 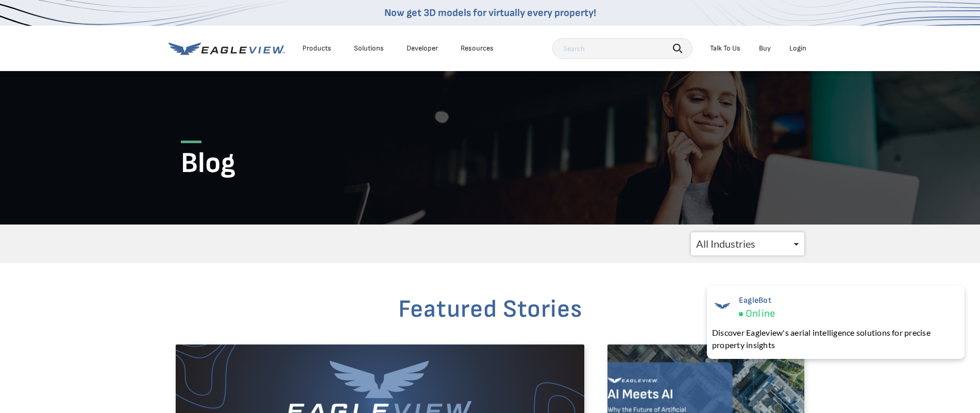 What do you see at coordinates (765, 48) in the screenshot?
I see `a: Buy` at bounding box center [765, 48].